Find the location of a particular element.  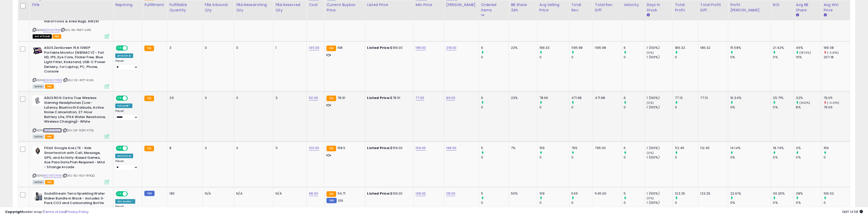

div: 77.13 is located at coordinates (686, 98).